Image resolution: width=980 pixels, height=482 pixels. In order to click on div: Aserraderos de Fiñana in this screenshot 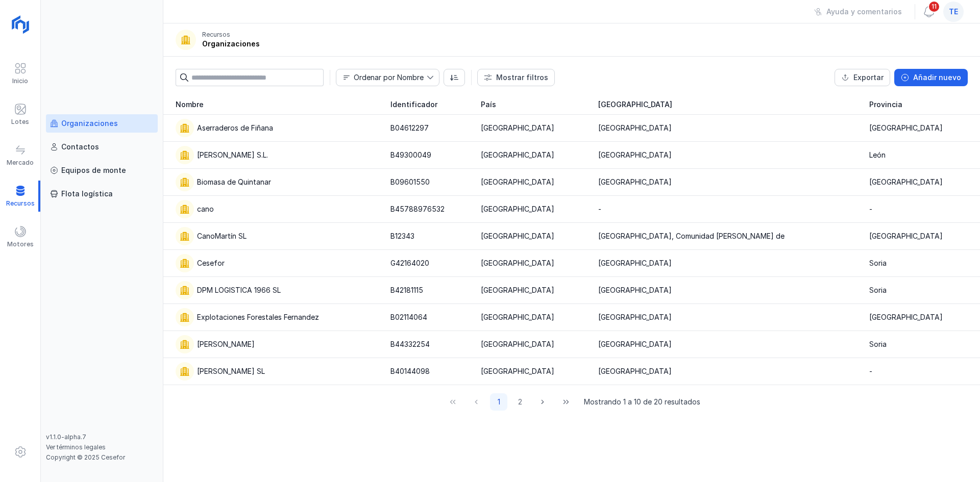, I will do `click(234, 128)`.